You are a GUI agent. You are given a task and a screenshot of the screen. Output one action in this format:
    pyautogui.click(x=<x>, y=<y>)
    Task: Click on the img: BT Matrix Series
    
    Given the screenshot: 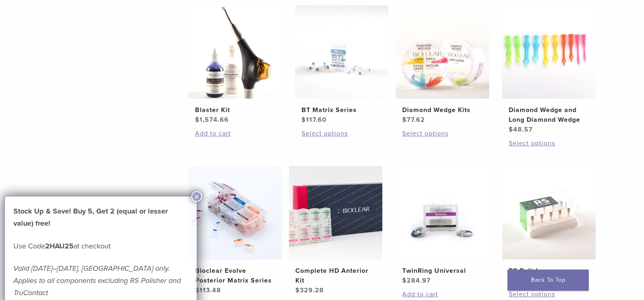 What is the action you would take?
    pyautogui.click(x=342, y=52)
    